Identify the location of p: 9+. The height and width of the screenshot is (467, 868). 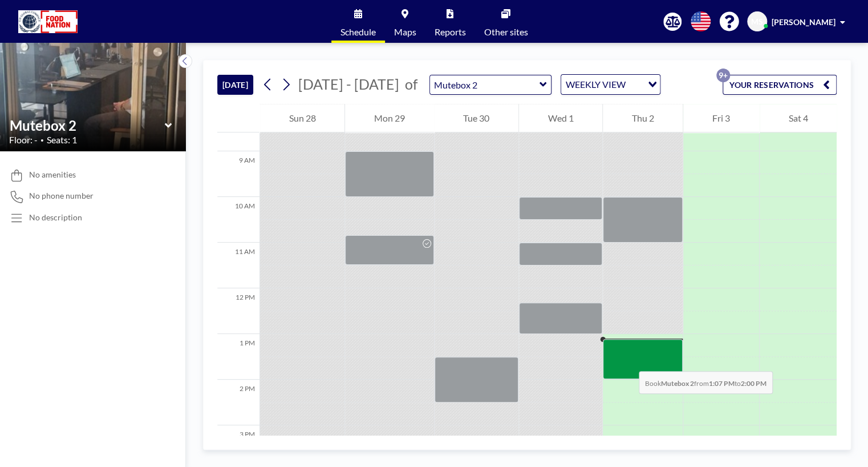
(723, 76).